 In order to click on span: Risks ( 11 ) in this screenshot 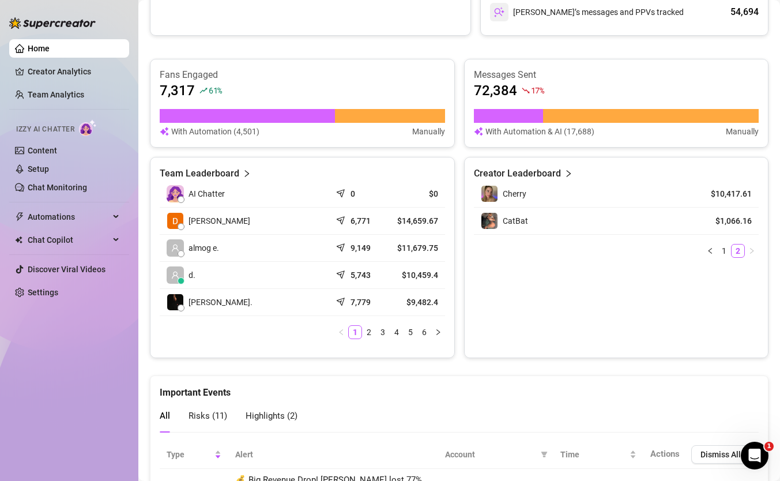, I will do `click(207, 415)`.